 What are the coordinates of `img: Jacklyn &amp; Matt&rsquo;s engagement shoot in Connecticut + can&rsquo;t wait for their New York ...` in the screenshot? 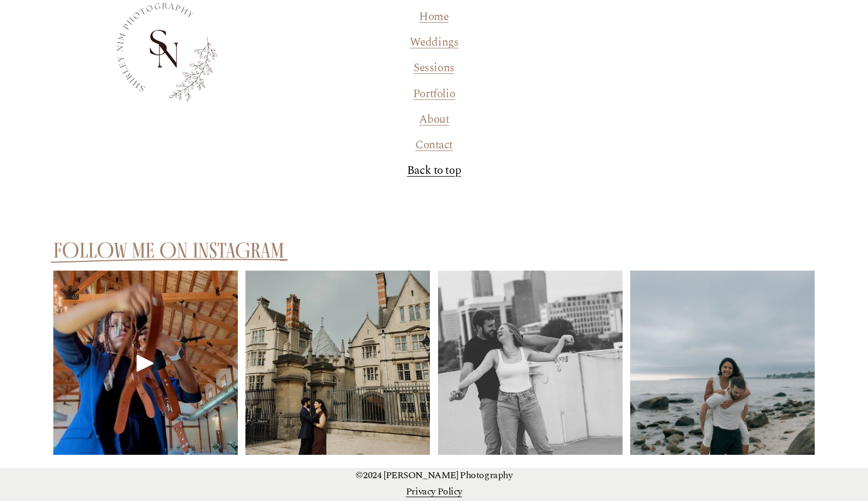 It's located at (722, 363).